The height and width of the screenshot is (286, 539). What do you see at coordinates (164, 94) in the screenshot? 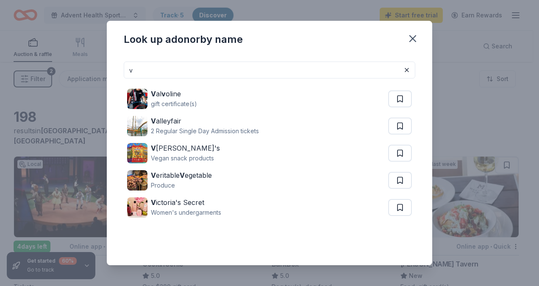
I see `strong: v` at bounding box center [164, 94].